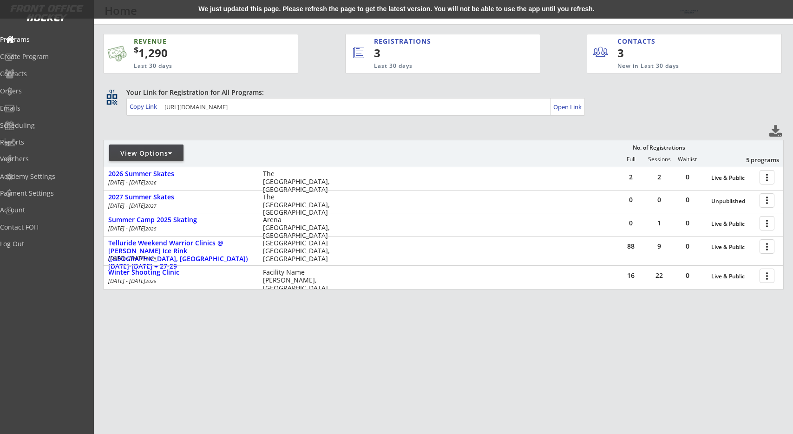  What do you see at coordinates (733, 201) in the screenshot?
I see `div: Unpublished` at bounding box center [733, 201].